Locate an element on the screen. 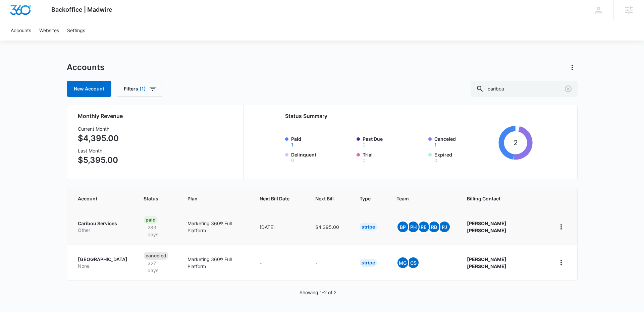  a: Websites is located at coordinates (49, 30).